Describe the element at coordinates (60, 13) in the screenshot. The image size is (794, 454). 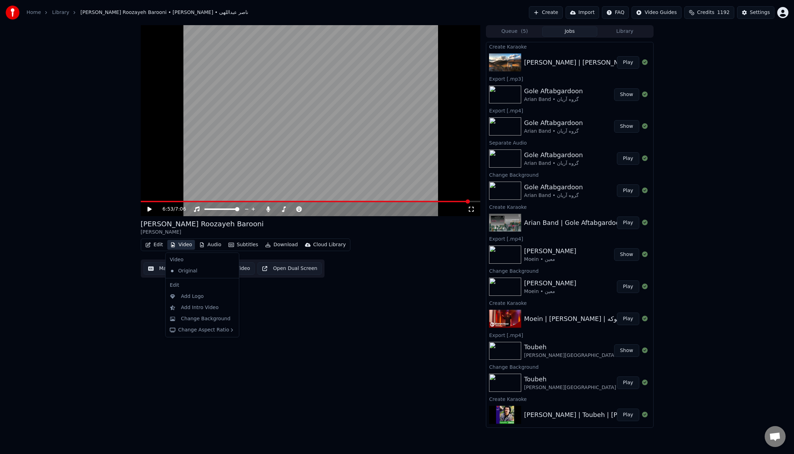
I see `a: Library` at that location.